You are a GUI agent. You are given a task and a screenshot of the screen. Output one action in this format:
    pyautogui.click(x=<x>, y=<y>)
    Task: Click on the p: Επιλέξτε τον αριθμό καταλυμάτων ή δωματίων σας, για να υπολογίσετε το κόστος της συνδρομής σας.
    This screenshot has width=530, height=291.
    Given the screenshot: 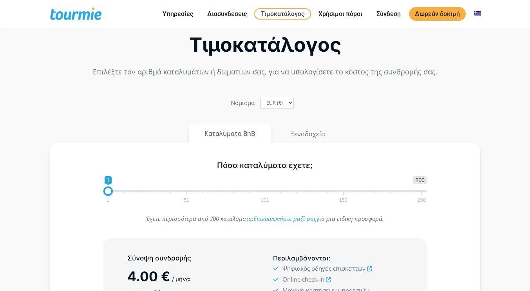 What is the action you would take?
    pyautogui.click(x=265, y=72)
    